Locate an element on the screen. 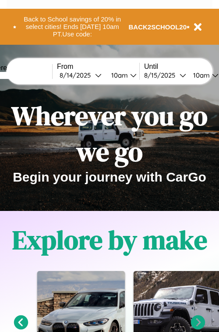  b: BACK2SCHOOL20 is located at coordinates (158, 27).